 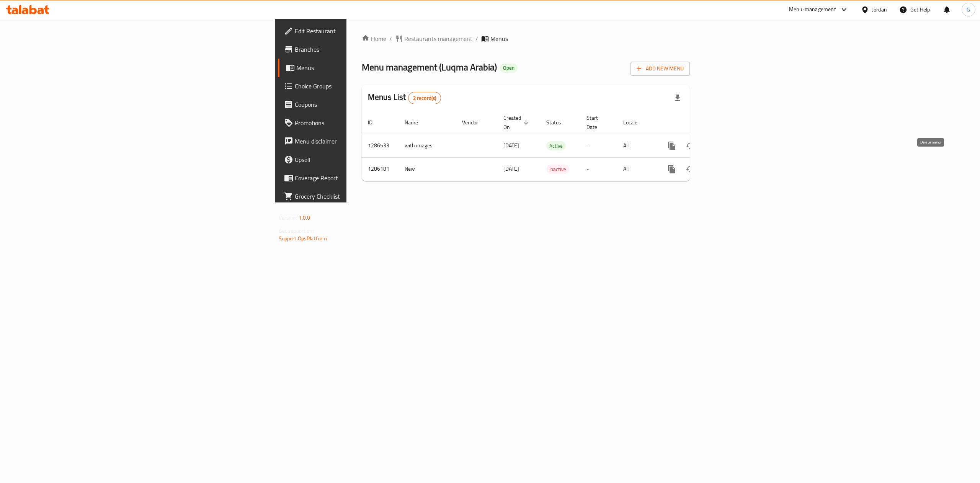 I want to click on span: Add New Menu, so click(x=660, y=69).